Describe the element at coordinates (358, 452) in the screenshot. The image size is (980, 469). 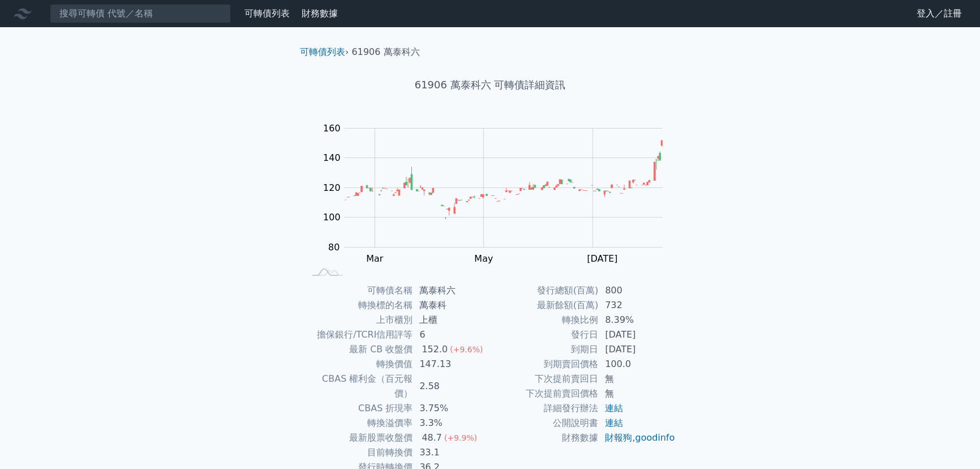
I see `td: 目前轉換價` at that location.